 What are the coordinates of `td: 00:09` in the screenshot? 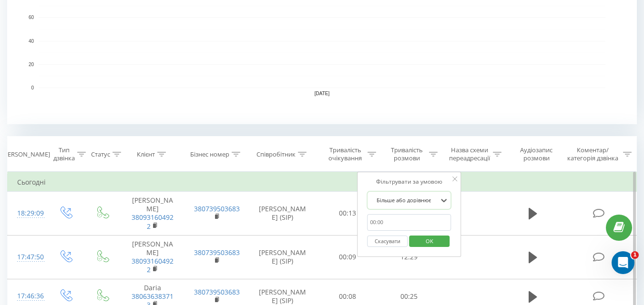 It's located at (347, 257).